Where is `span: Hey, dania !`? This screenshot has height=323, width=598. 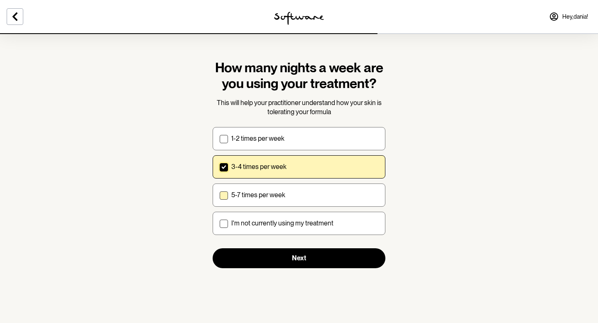
span: Hey, dania ! is located at coordinates (575, 17).